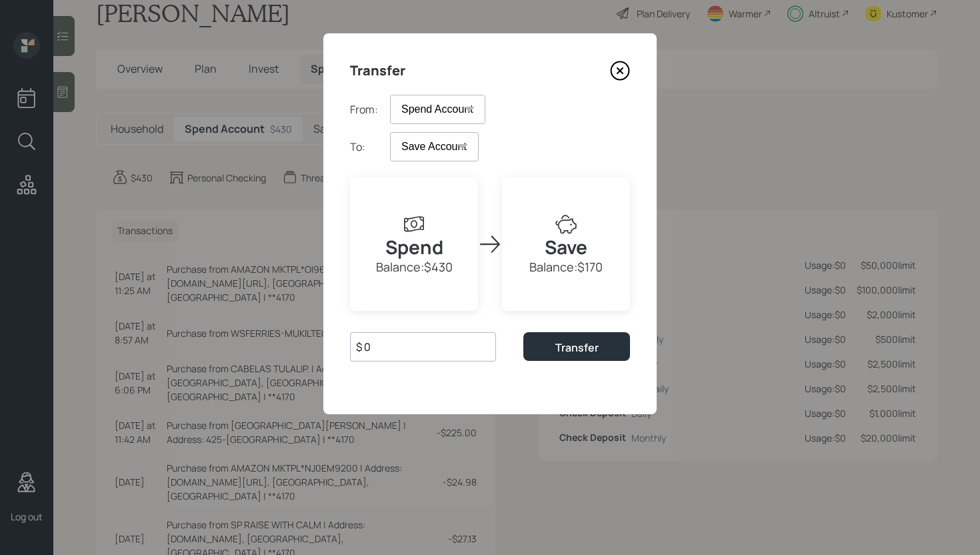  What do you see at coordinates (576, 346) in the screenshot?
I see `button: Transfer` at bounding box center [576, 346].